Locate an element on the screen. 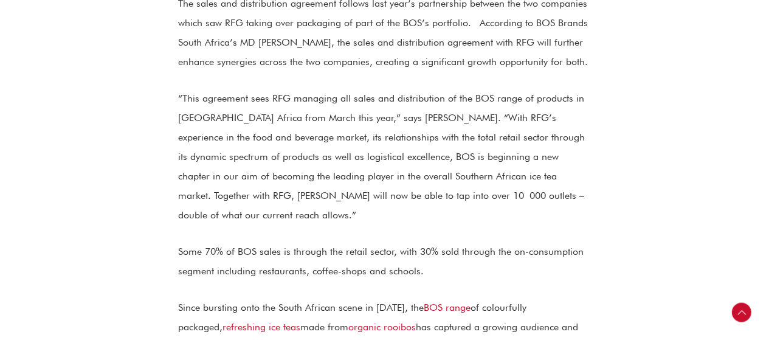  p: “This agreement sees RFG managing all sales and distribution of the BOS range of products in [GEO... is located at coordinates (385, 157).